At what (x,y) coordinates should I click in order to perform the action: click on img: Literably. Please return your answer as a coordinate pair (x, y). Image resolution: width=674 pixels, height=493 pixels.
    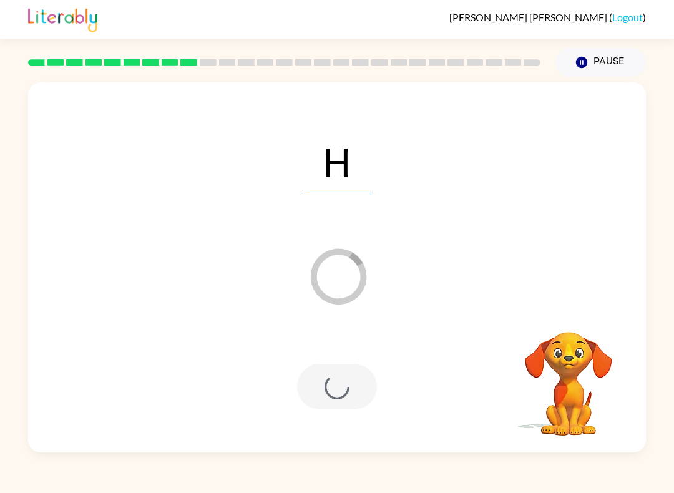
    Looking at the image, I should click on (62, 19).